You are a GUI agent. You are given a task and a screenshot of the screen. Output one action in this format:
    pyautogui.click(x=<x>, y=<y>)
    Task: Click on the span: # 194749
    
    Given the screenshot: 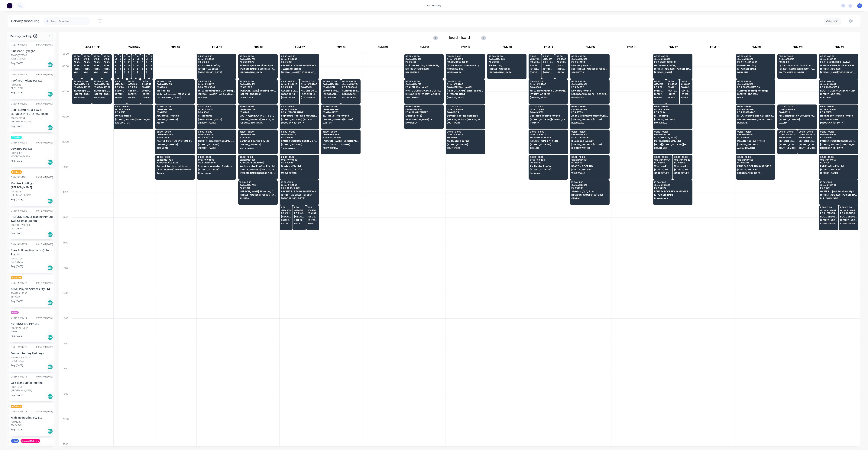 What is the action you would take?
    pyautogui.click(x=535, y=59)
    